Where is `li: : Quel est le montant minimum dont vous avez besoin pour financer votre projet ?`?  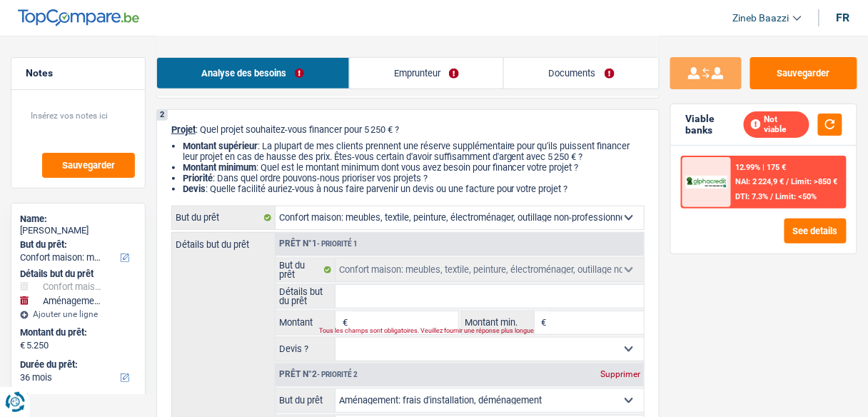
li: : Quel est le montant minimum dont vous avez besoin pour financer votre projet ? is located at coordinates (414, 167).